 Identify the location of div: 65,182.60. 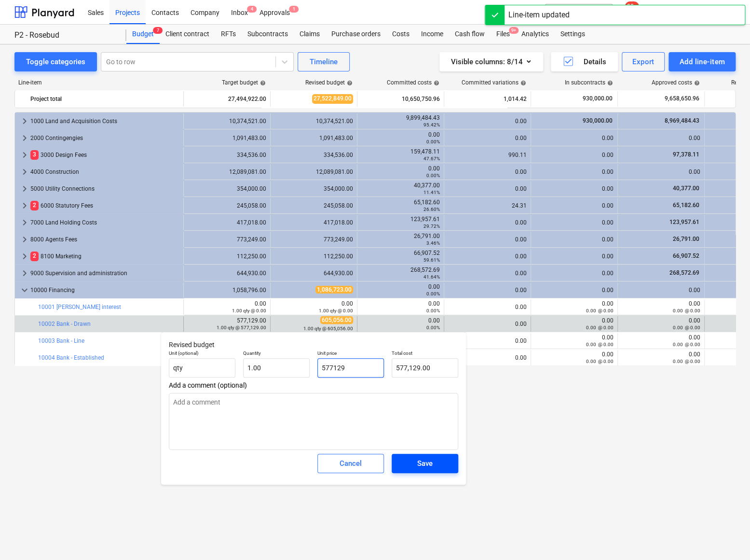
(400, 205).